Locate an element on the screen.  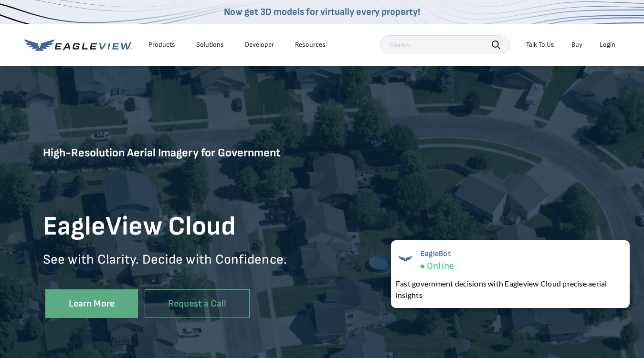
div: Login is located at coordinates (607, 45).